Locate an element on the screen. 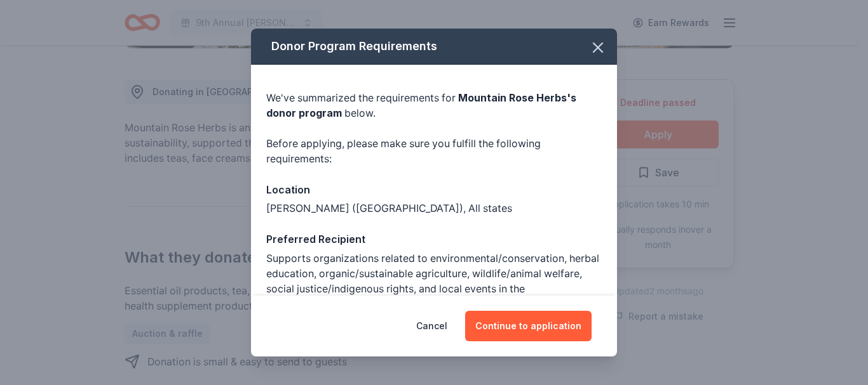 Image resolution: width=868 pixels, height=385 pixels. div: Donor Program Requirements is located at coordinates (434, 47).